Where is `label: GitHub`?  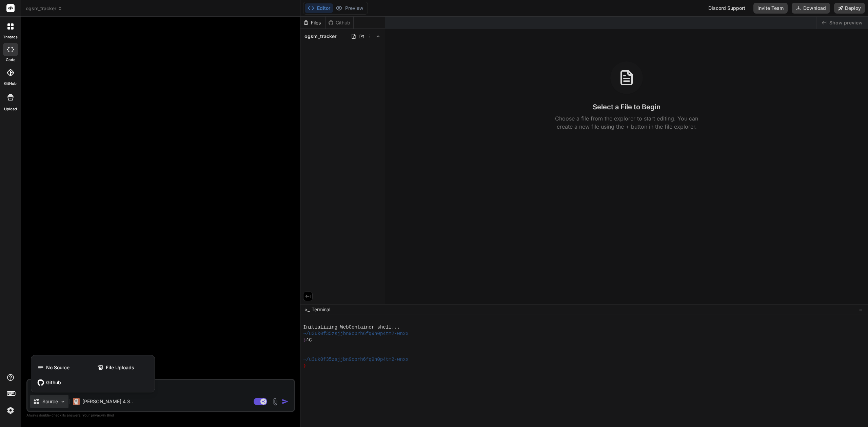 label: GitHub is located at coordinates (10, 83).